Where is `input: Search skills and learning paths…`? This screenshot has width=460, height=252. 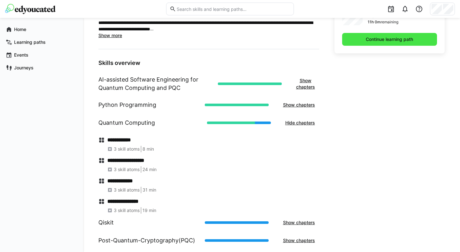 input: Search skills and learning paths… is located at coordinates (233, 9).